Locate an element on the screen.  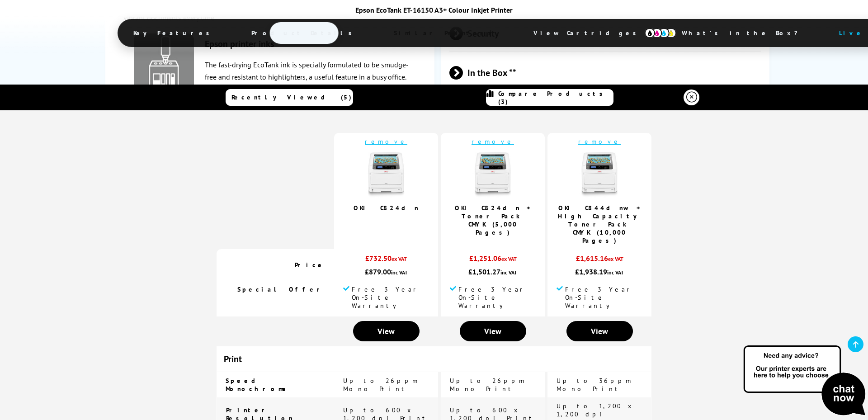
div: £732.50 is located at coordinates (386, 260).